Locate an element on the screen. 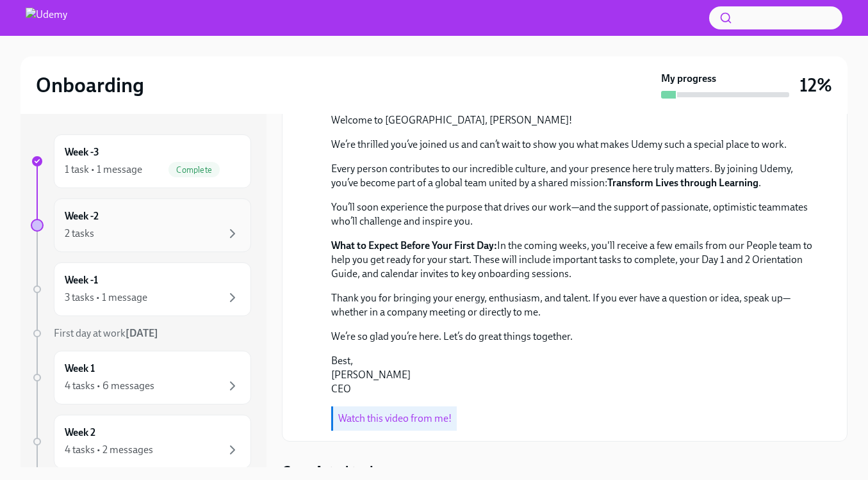  img: Udemy is located at coordinates (46, 18).